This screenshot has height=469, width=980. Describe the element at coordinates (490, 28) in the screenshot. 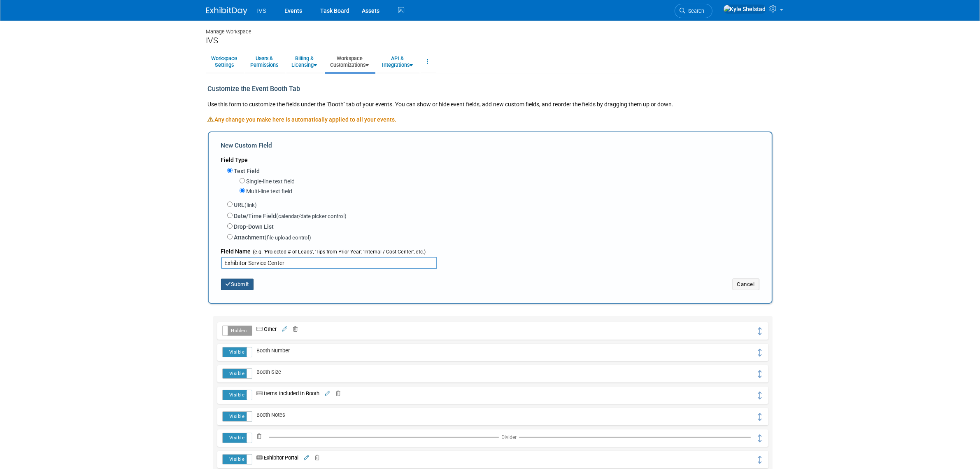

I see `div: Manage Workspace` at that location.